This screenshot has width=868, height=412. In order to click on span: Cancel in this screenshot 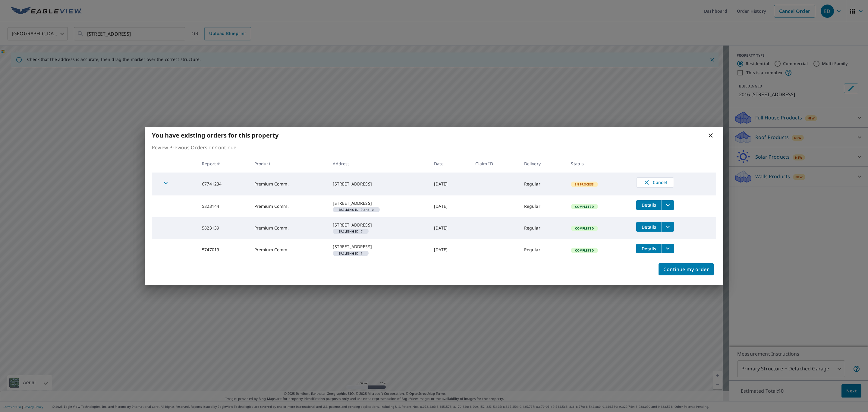, I will do `click(655, 182)`.